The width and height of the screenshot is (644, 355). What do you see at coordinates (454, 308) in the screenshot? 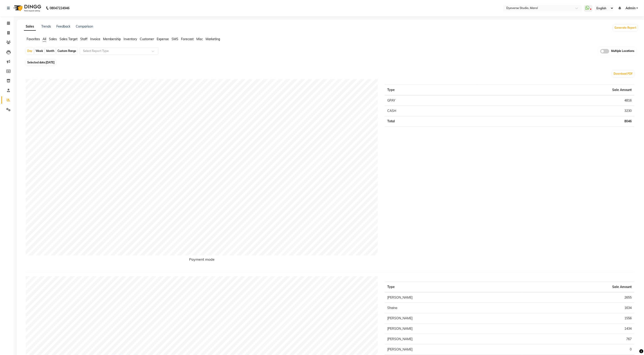
I see `td: Shaina` at bounding box center [454, 308].